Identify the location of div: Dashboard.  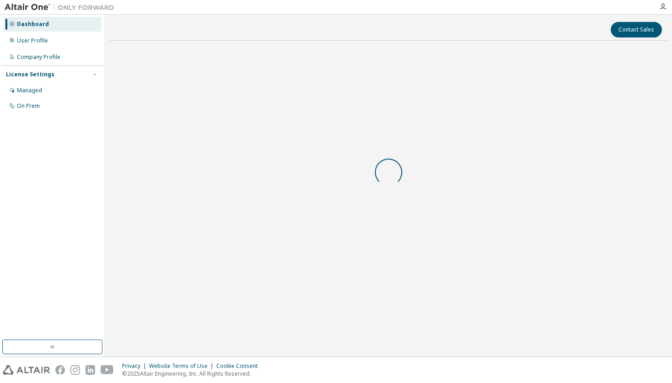
(33, 24).